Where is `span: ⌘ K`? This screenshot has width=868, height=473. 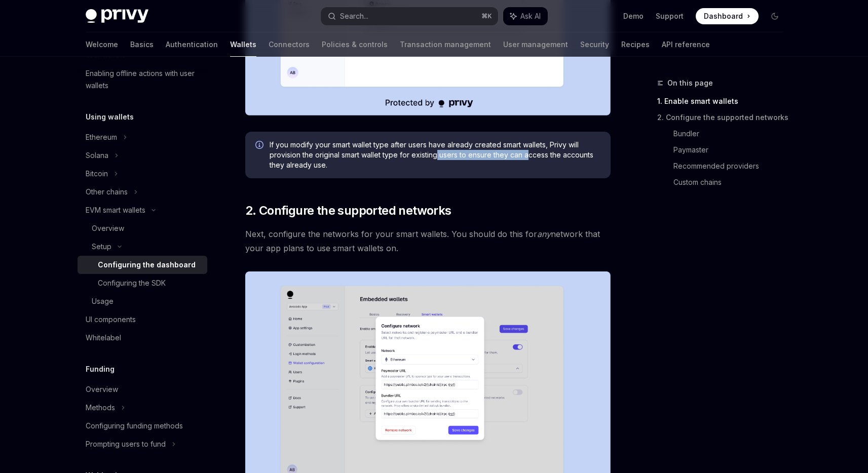 span: ⌘ K is located at coordinates (486, 16).